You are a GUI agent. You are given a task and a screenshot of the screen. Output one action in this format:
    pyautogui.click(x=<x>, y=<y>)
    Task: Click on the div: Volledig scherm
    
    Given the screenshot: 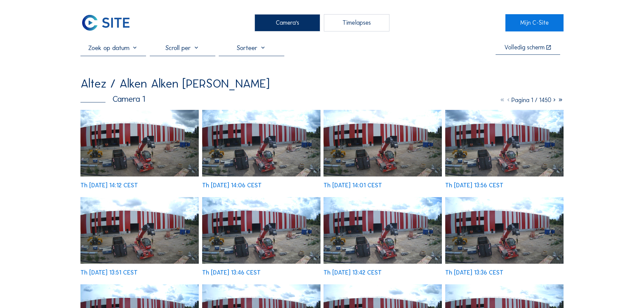 What is the action you would take?
    pyautogui.click(x=524, y=47)
    